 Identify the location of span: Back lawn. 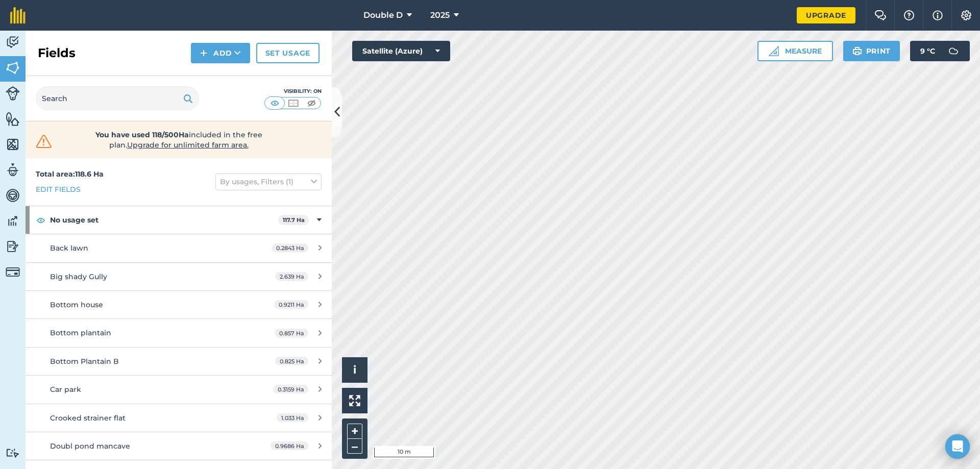
(69, 249).